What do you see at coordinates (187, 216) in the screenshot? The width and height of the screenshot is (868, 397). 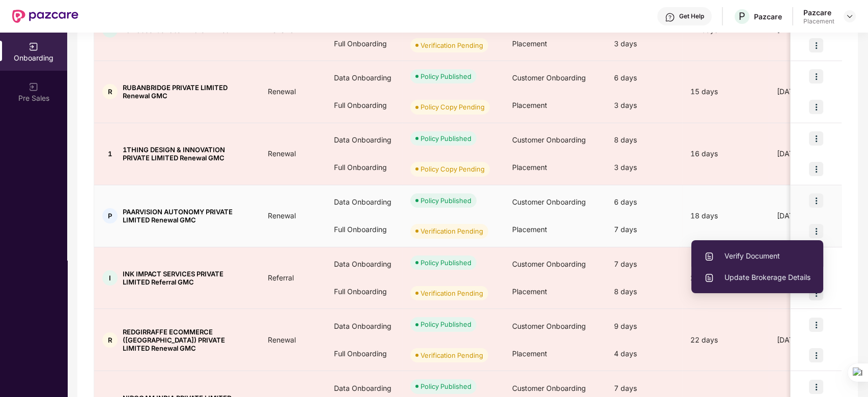 I see `span: PAARVISION AUTONOMY PRIVATE LIMITED Renewal GMC` at bounding box center [187, 216].